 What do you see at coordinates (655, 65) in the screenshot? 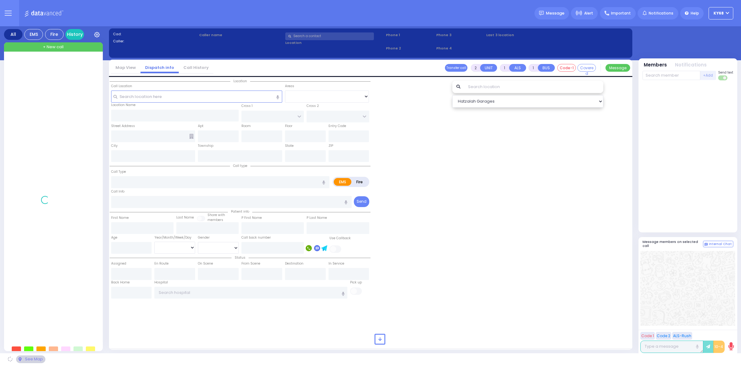
I see `button: Members` at bounding box center [655, 65].